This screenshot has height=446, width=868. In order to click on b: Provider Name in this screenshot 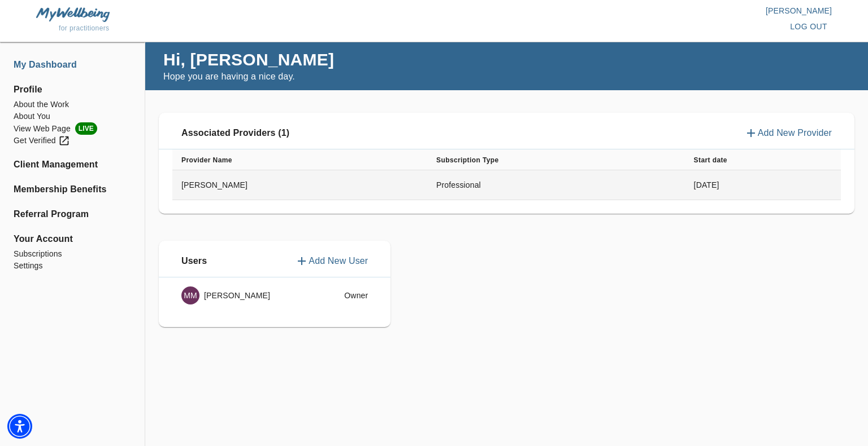, I will do `click(206, 160)`.